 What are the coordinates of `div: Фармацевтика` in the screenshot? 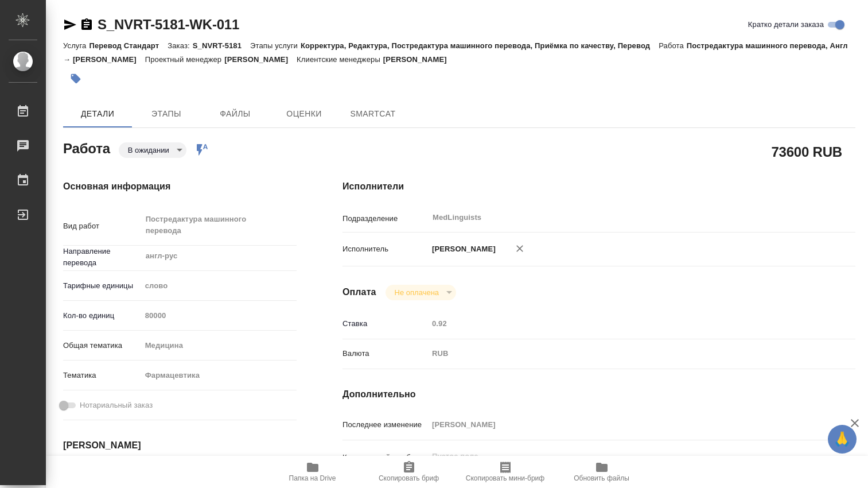 It's located at (218, 375).